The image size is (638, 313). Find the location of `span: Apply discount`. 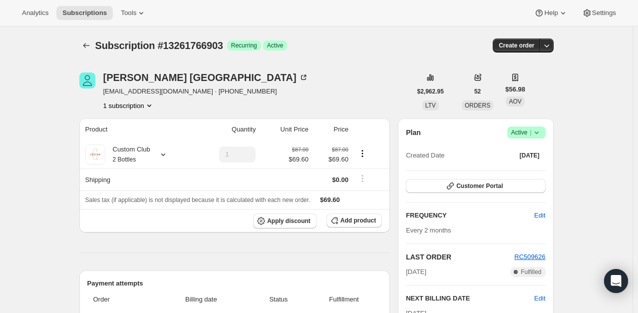

span: Apply discount is located at coordinates (289, 221).